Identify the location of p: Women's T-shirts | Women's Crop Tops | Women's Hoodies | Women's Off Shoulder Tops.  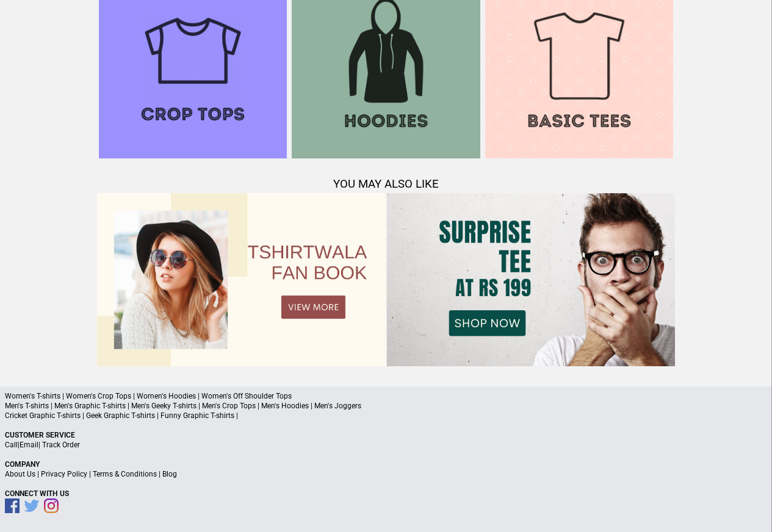
(385, 396).